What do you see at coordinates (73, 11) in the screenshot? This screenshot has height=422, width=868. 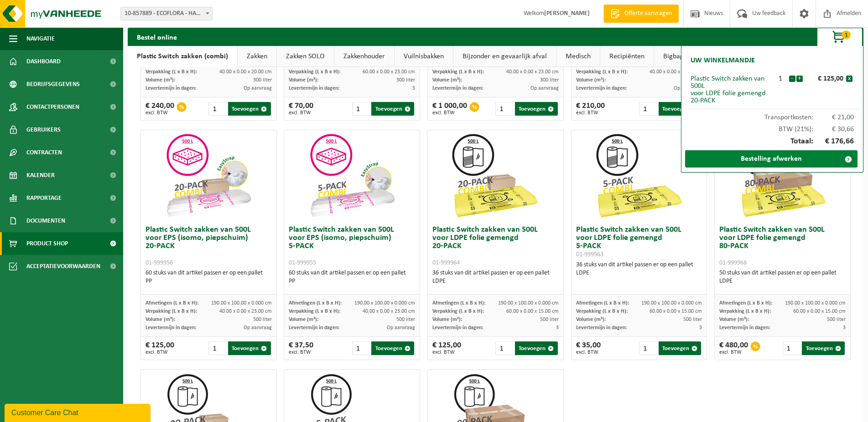 I see `div: Customer Care Chat` at bounding box center [73, 11].